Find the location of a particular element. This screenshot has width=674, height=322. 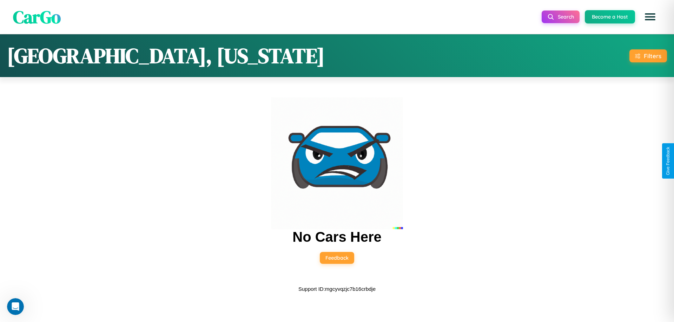

span: Search is located at coordinates (565, 17).